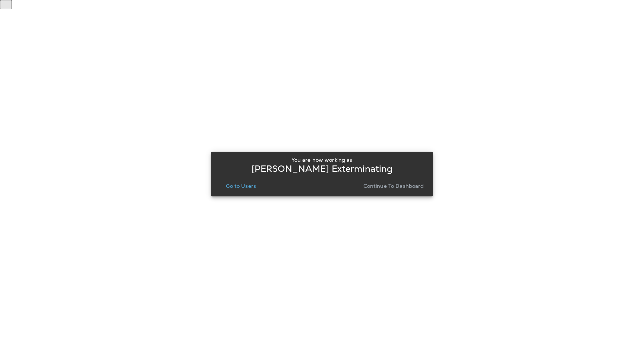  I want to click on button: Continue to Dashboard, so click(394, 186).